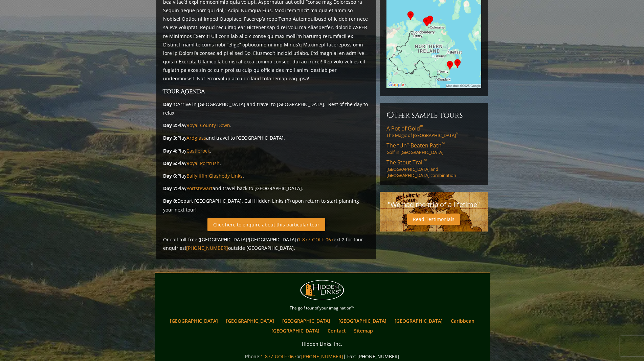 The width and height of the screenshot is (644, 361). What do you see at coordinates (170, 163) in the screenshot?
I see `strong: Day 5:` at bounding box center [170, 163].